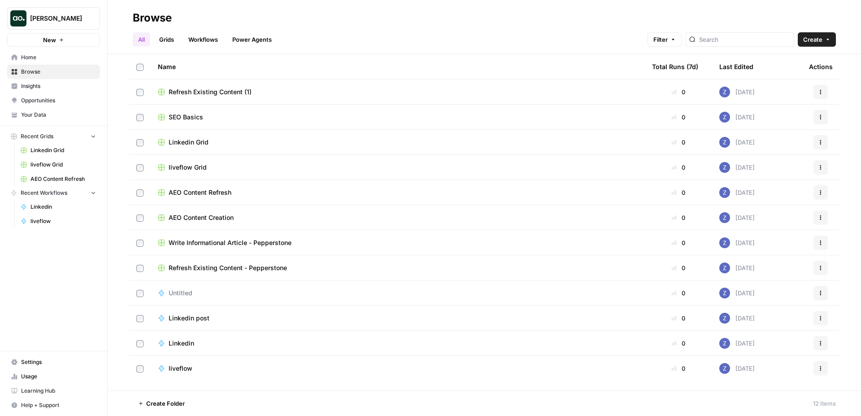  What do you see at coordinates (58, 57) in the screenshot?
I see `span: Home` at bounding box center [58, 57].